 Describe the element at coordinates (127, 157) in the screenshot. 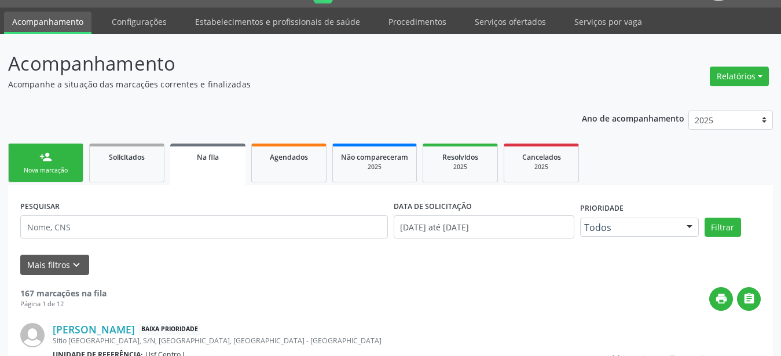

I see `span: Solicitados` at that location.